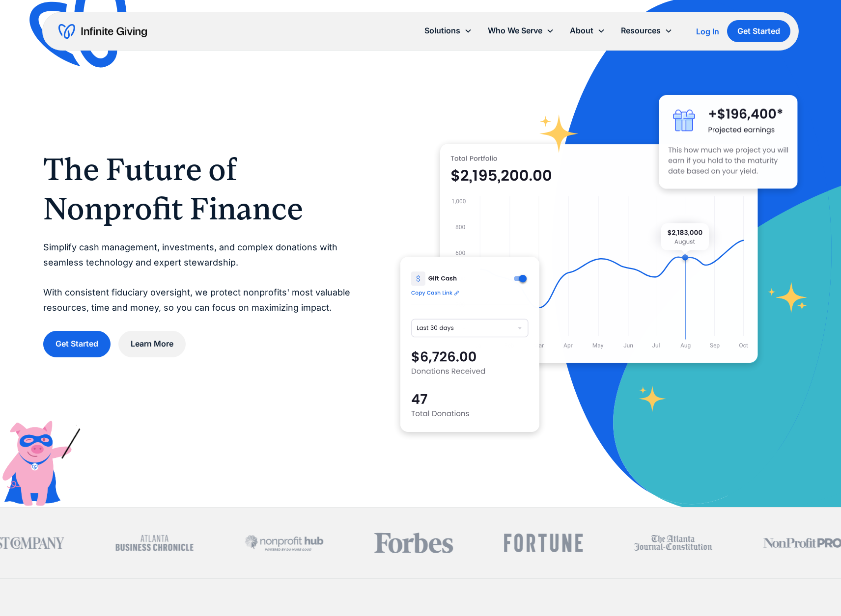 This screenshot has width=841, height=616. I want to click on a: home, so click(103, 32).